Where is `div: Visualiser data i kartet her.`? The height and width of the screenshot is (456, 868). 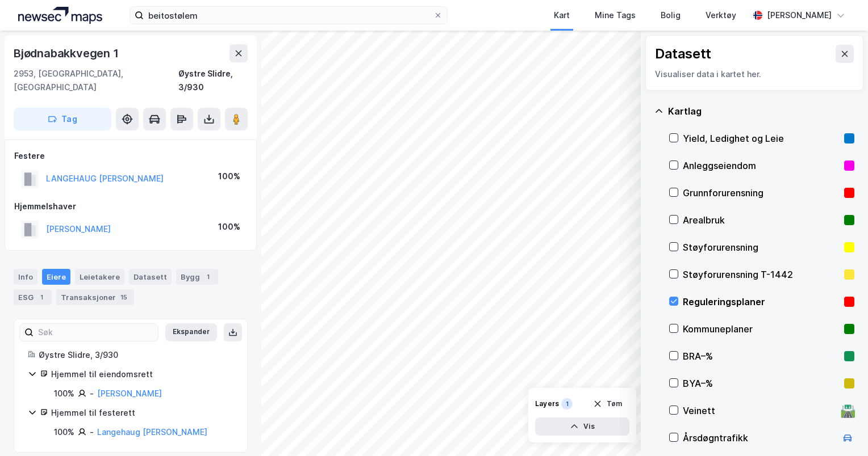 div: Visualiser data i kartet her. is located at coordinates (754, 74).